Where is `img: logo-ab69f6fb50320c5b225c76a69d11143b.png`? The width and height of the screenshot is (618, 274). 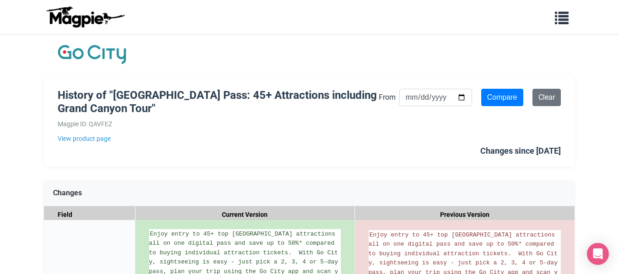 img: logo-ab69f6fb50320c5b225c76a69d11143b.png is located at coordinates (85, 17).